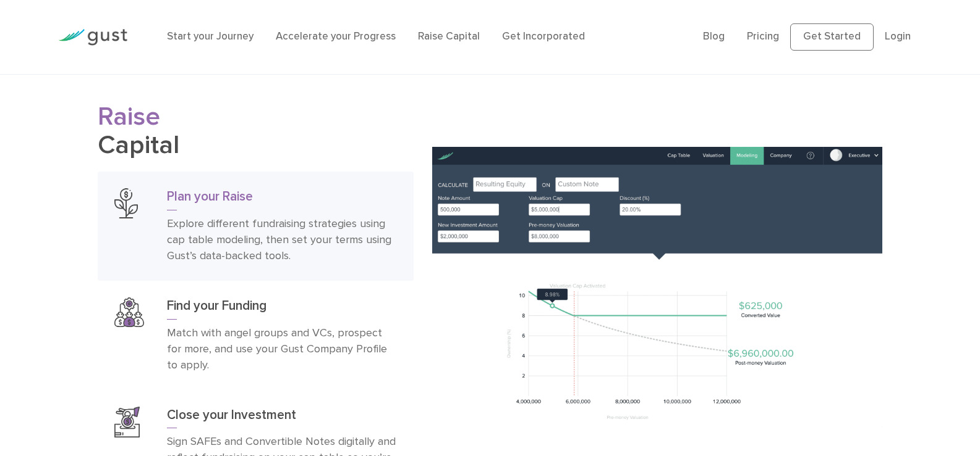  What do you see at coordinates (256, 131) in the screenshot?
I see `h2: Capital` at bounding box center [256, 131].